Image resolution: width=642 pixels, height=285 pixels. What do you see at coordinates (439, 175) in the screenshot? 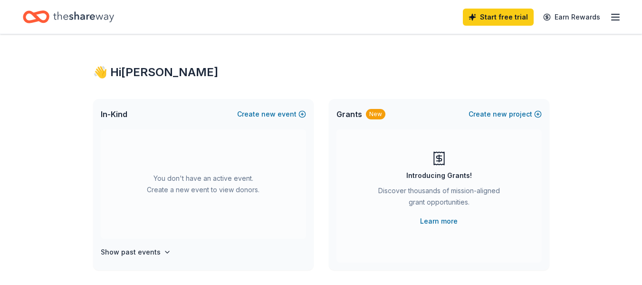
I see `div: Introducing Grants!` at bounding box center [439, 175].